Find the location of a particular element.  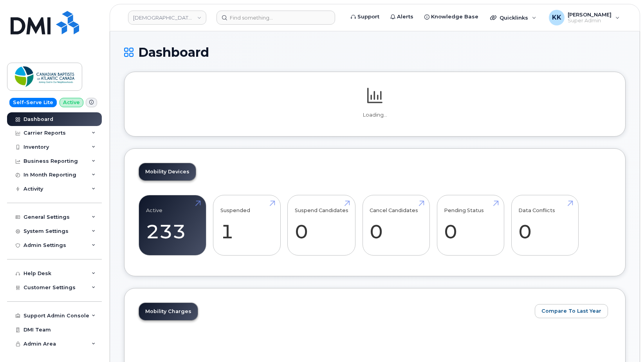

h1: Dashboard is located at coordinates (375, 52).